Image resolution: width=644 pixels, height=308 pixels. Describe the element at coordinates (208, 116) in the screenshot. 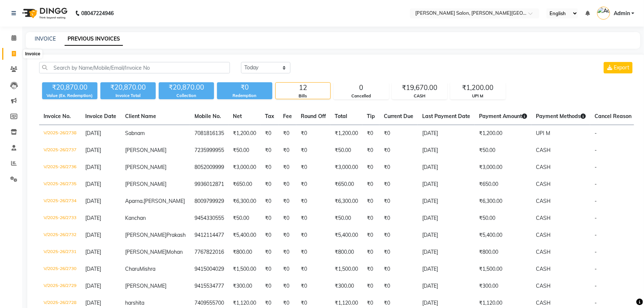

I see `span: Mobile No.` at that location.